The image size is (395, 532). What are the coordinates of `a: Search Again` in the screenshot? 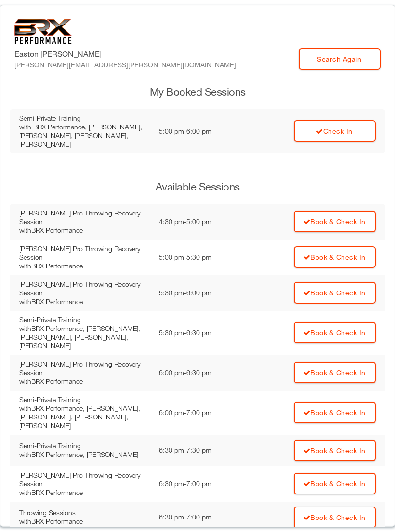 It's located at (340, 59).